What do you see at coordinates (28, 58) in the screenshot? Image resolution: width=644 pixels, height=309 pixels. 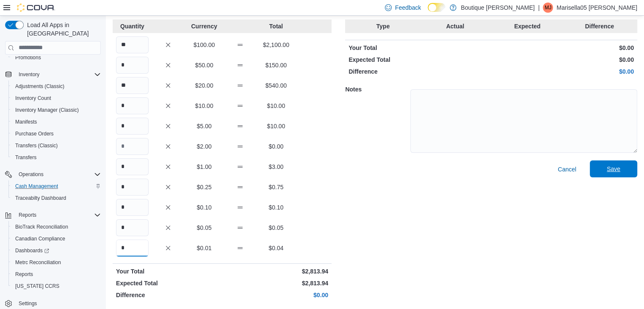 I see `a: Promotions` at bounding box center [28, 58].